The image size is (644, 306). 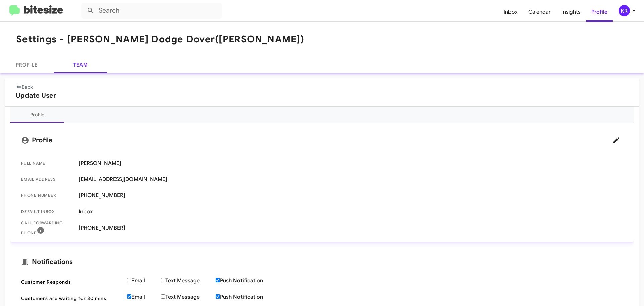 What do you see at coordinates (624, 11) in the screenshot?
I see `button: KR` at bounding box center [624, 11].